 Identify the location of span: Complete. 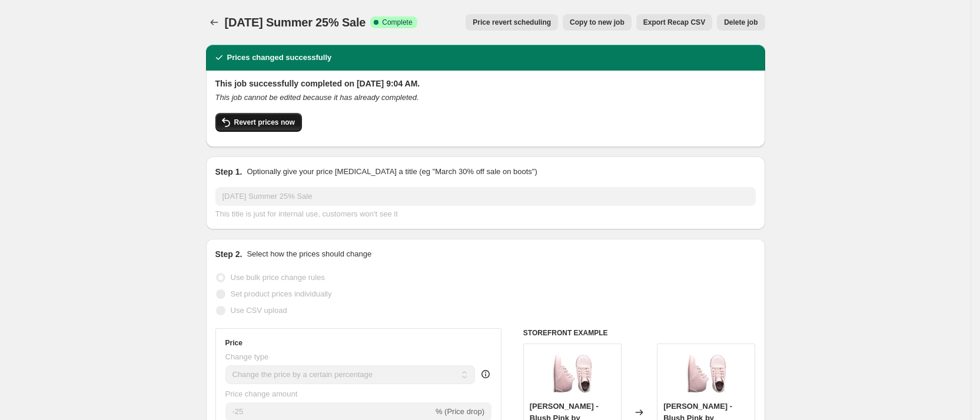
(397, 23).